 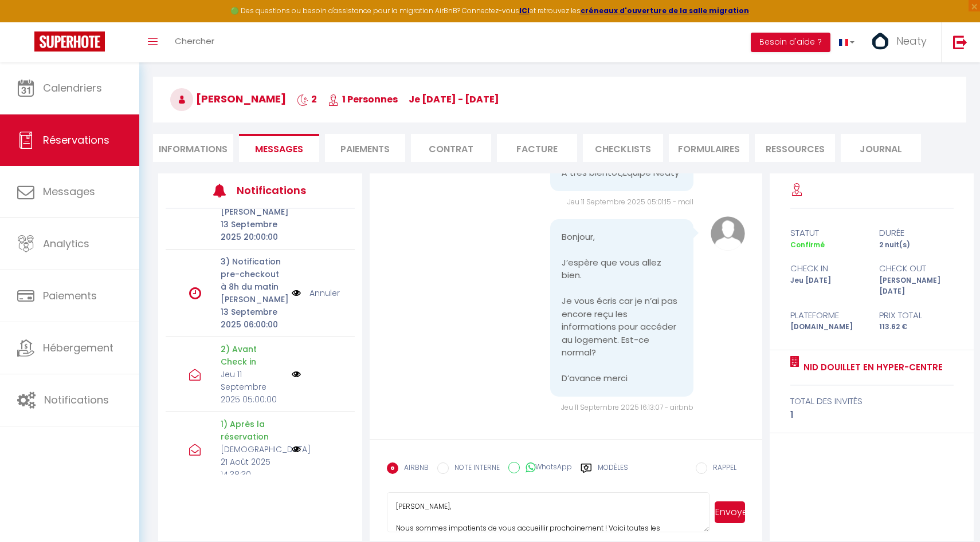 What do you see at coordinates (621, 308) in the screenshot?
I see `pre: Bonjour, J’espère que vous allez bien. Je vous écris car je n’ai pas encore reçu les informations...` at bounding box center [621, 308].